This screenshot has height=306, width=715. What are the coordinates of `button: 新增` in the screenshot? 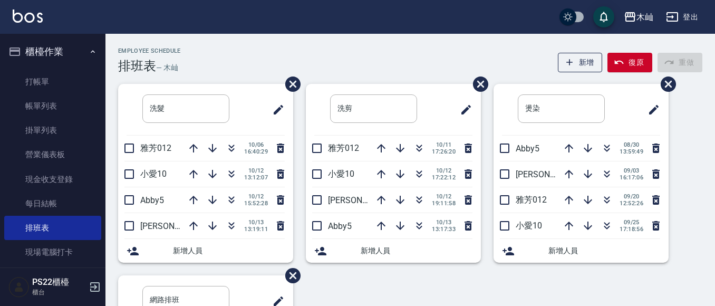 It's located at (580, 62).